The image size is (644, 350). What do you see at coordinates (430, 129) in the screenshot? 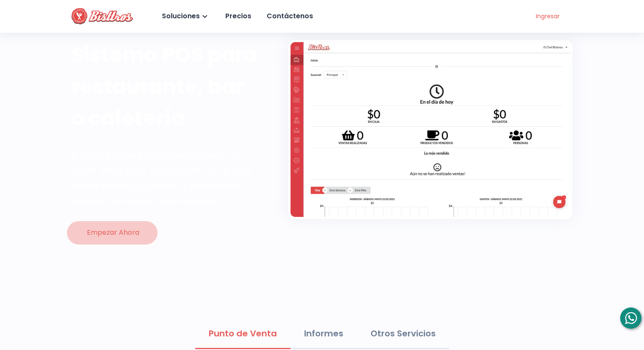
I see `img: Bisttros pos para restaurantes, bares y cafeterias` at bounding box center [430, 129].